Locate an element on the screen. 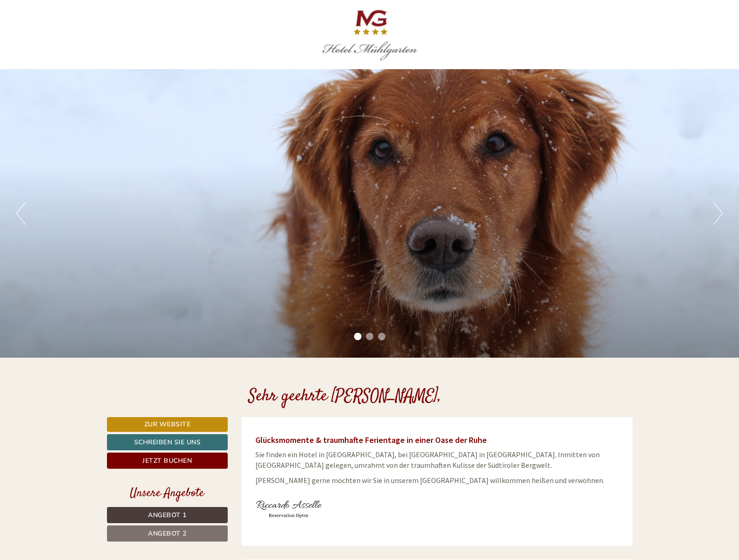 The image size is (739, 560). span: Angebot 1 is located at coordinates (168, 515).